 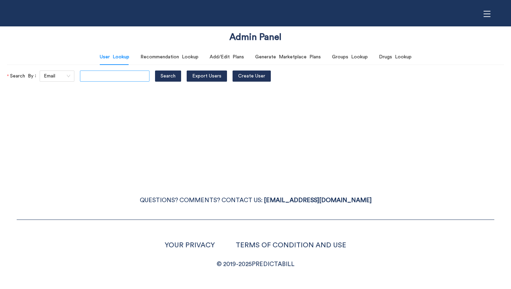 What do you see at coordinates (190, 245) in the screenshot?
I see `a: YOUR PRIVACY` at bounding box center [190, 245].